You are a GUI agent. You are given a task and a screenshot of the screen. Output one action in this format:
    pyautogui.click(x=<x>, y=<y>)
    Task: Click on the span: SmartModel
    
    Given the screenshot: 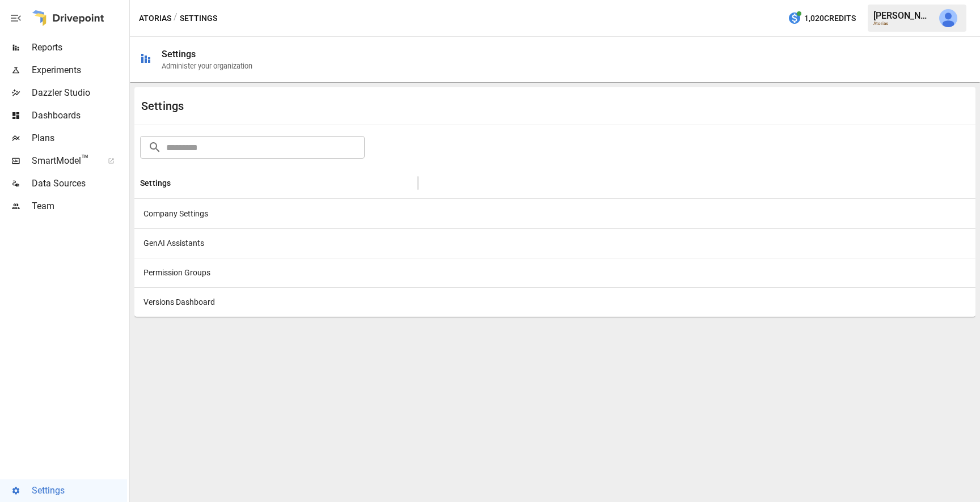 What is the action you would take?
    pyautogui.click(x=64, y=161)
    